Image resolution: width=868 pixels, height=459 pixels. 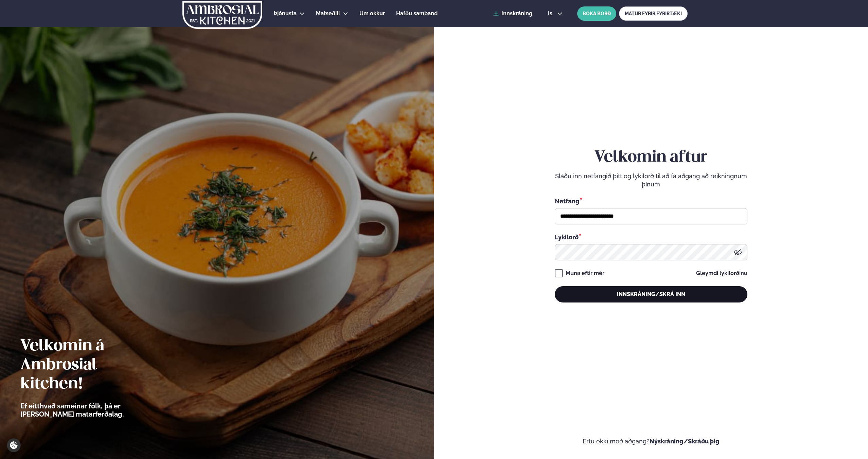 What do you see at coordinates (596, 14) in the screenshot?
I see `button: BÓKA BORÐ` at bounding box center [596, 14].